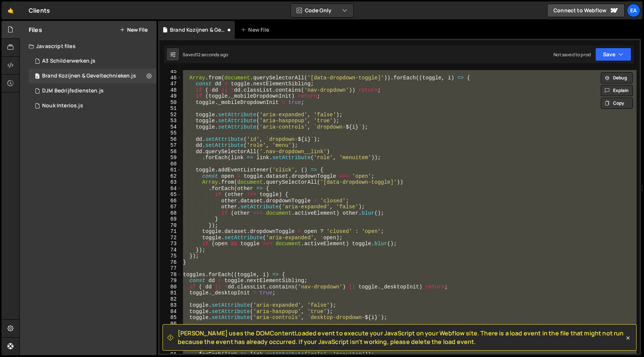 The width and height of the screenshot is (644, 357). Describe the element at coordinates (170, 244) in the screenshot. I see `div: 73` at that location.